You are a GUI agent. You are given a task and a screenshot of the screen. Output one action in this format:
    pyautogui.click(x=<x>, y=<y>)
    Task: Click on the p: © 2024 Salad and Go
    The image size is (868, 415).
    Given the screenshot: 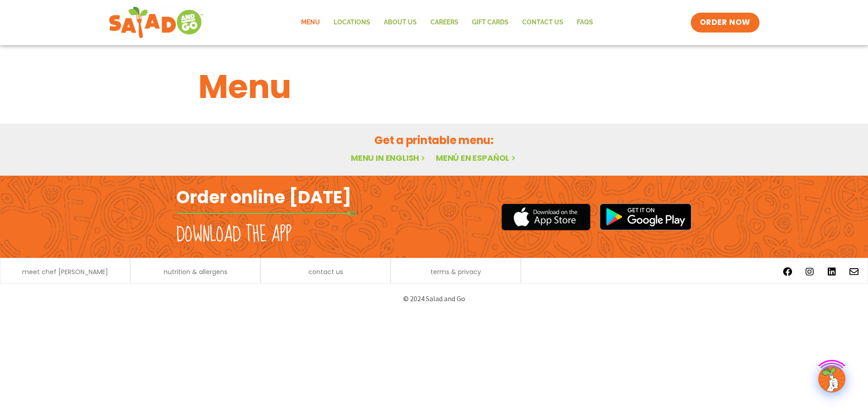 What is the action you would take?
    pyautogui.click(x=434, y=298)
    